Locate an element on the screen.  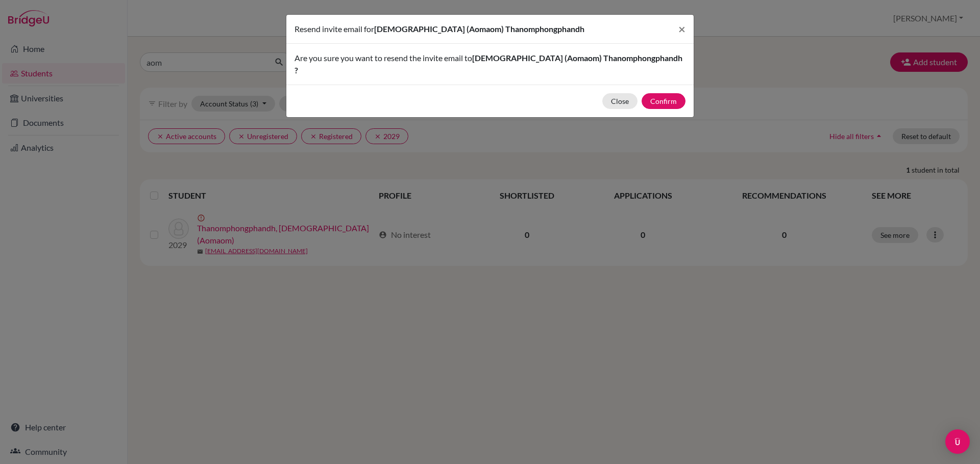
button: Confirm is located at coordinates (663, 101).